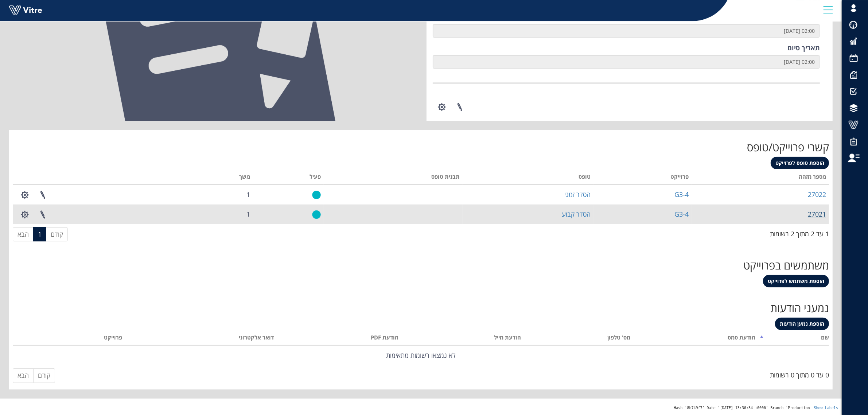 This screenshot has width=868, height=415. What do you see at coordinates (421, 265) in the screenshot?
I see `h2: משתמשים בפרוייקט` at bounding box center [421, 265].